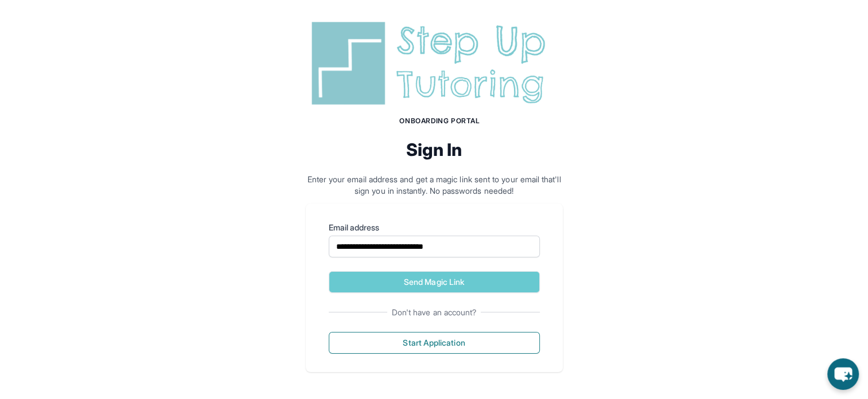  Describe the element at coordinates (434, 185) in the screenshot. I see `p: Enter your email address and get a magic link sent to your email that'll sign you in instantly. N...` at that location.